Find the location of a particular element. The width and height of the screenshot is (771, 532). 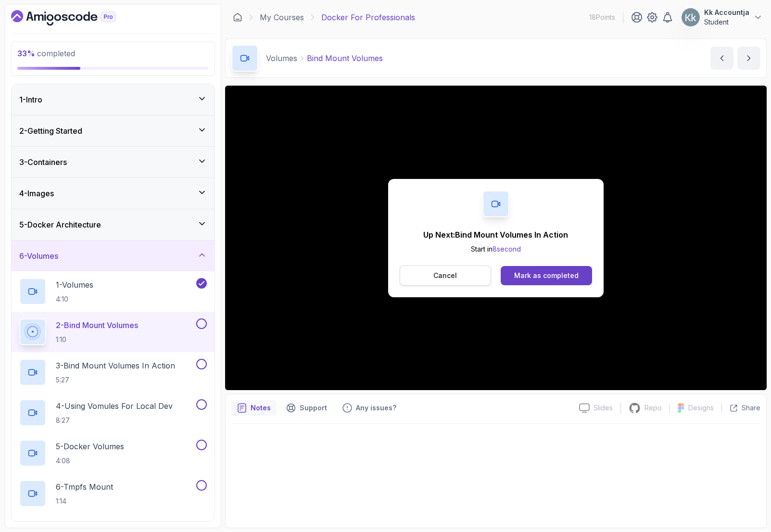

h3: 2 - Getting Started is located at coordinates (50, 131).